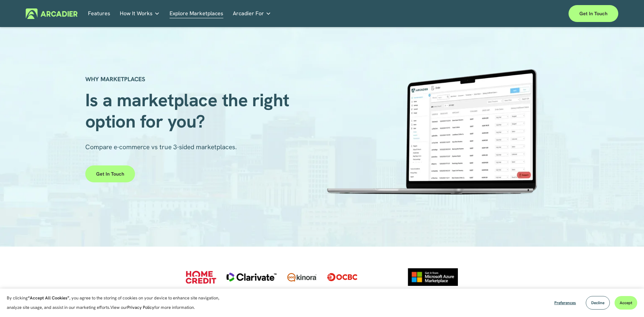 This screenshot has height=317, width=644. What do you see at coordinates (136, 14) in the screenshot?
I see `span: How It Works` at bounding box center [136, 14].